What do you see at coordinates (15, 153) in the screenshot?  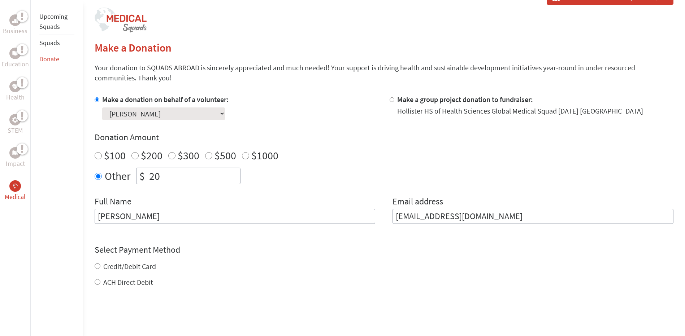 I see `img: Impact` at bounding box center [15, 153].